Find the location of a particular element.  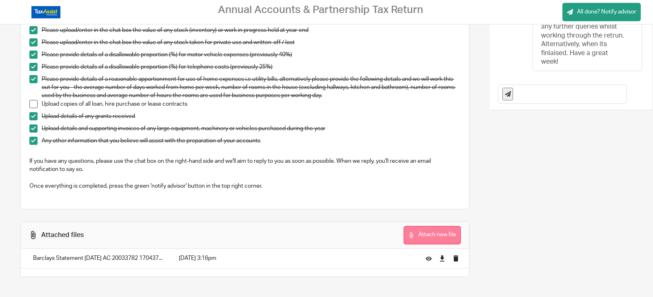

span: All done? Notify advisor is located at coordinates (606, 12).